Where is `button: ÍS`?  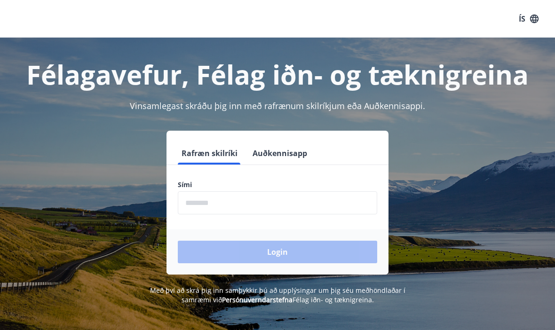 button: ÍS is located at coordinates (528, 19).